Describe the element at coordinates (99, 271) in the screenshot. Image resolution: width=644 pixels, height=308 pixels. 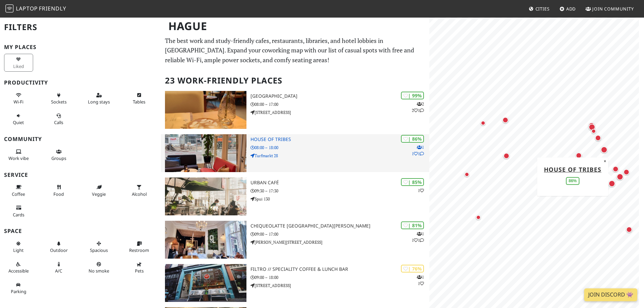
I see `span: Smoke free` at that location.